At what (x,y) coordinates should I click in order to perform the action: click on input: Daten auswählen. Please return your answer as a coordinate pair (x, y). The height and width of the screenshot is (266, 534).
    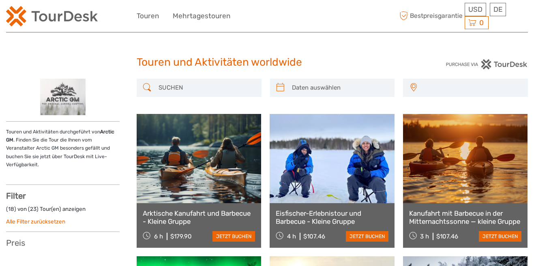
    Looking at the image, I should click on (340, 88).